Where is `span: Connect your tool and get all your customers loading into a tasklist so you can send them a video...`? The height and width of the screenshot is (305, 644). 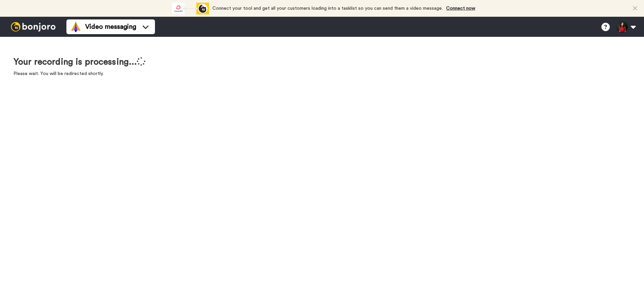
span: Connect your tool and get all your customers loading into a tasklist so you can send them a video... is located at coordinates (327, 8).